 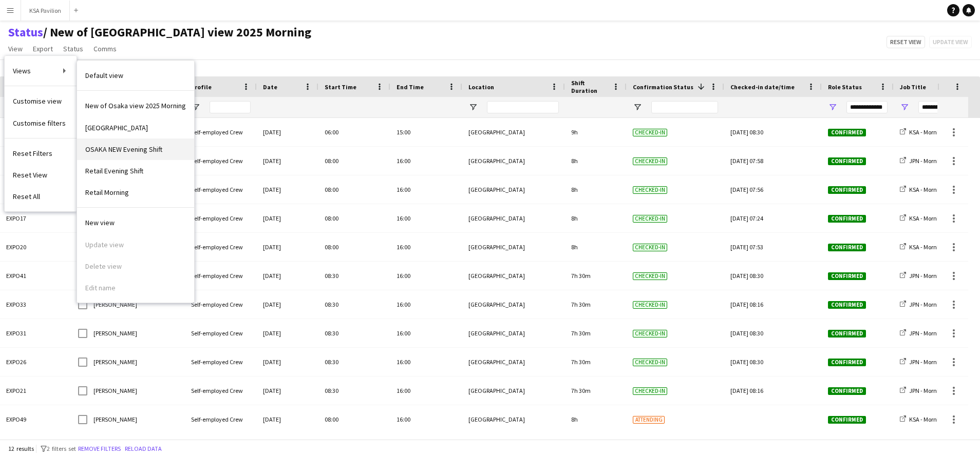 What do you see at coordinates (105, 48) in the screenshot?
I see `span: Comms` at bounding box center [105, 48].